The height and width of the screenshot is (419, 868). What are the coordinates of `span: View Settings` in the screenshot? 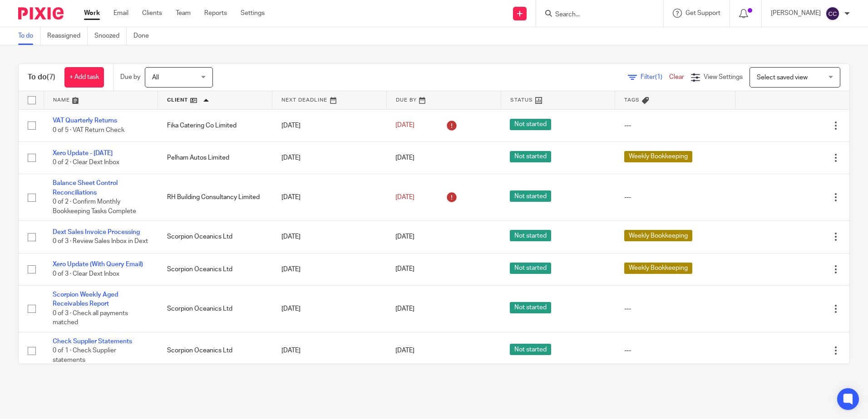 It's located at (723, 77).